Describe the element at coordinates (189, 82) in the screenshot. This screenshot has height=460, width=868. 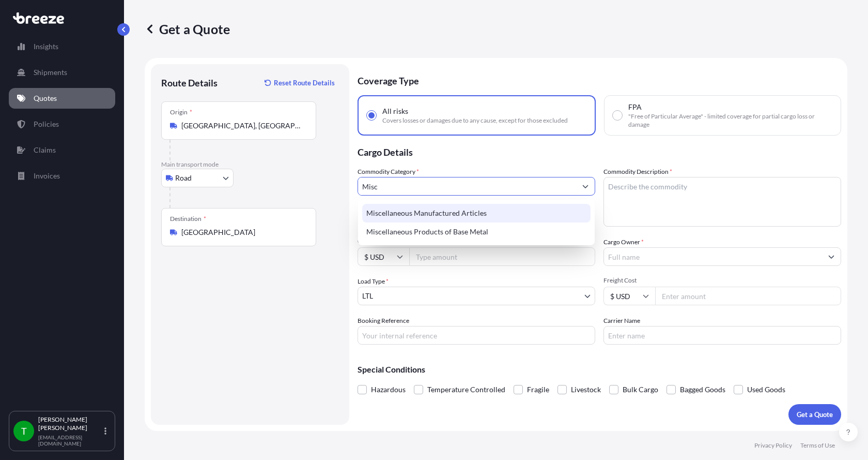
I see `p: Route Details` at that location.